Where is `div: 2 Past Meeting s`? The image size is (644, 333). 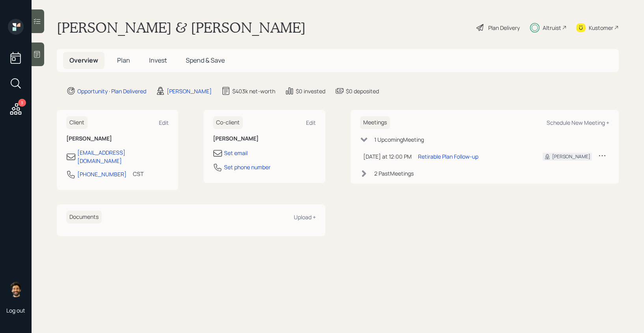
div: 2 Past Meeting s is located at coordinates (394, 173).